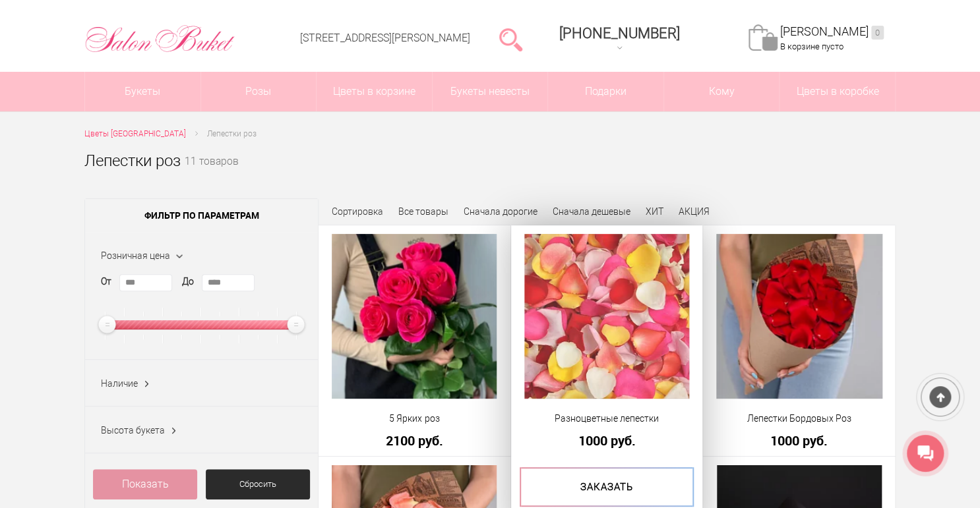 The width and height of the screenshot is (980, 508). What do you see at coordinates (654, 212) in the screenshot?
I see `a: ХИТ` at bounding box center [654, 212].